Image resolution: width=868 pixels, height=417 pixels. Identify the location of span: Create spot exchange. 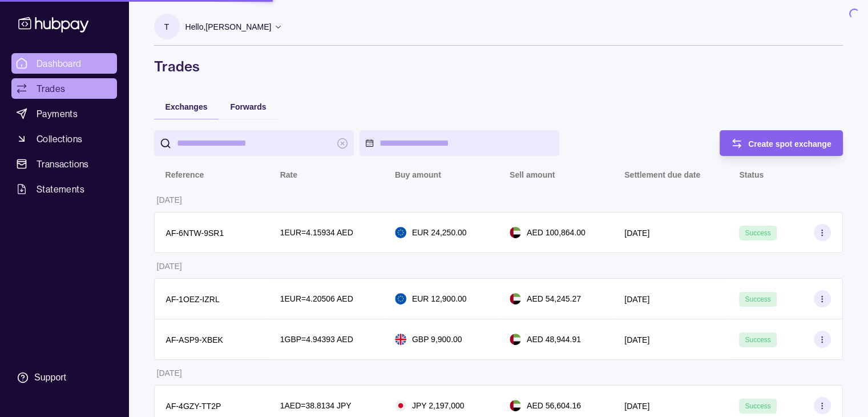
(790, 144).